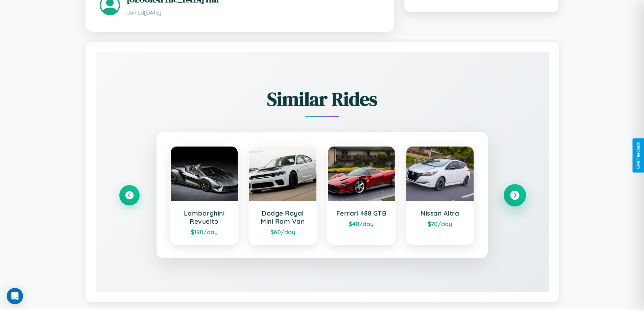 Image resolution: width=644 pixels, height=311 pixels. Describe the element at coordinates (440, 195) in the screenshot. I see `a: Nissan Altra$70/day` at that location.